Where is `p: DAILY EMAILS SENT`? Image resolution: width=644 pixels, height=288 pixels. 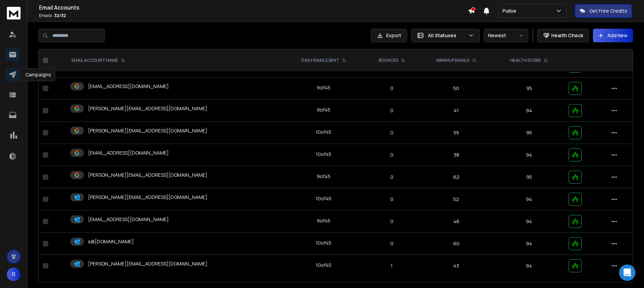 p: DAILY EMAILS SENT is located at coordinates (320, 60).